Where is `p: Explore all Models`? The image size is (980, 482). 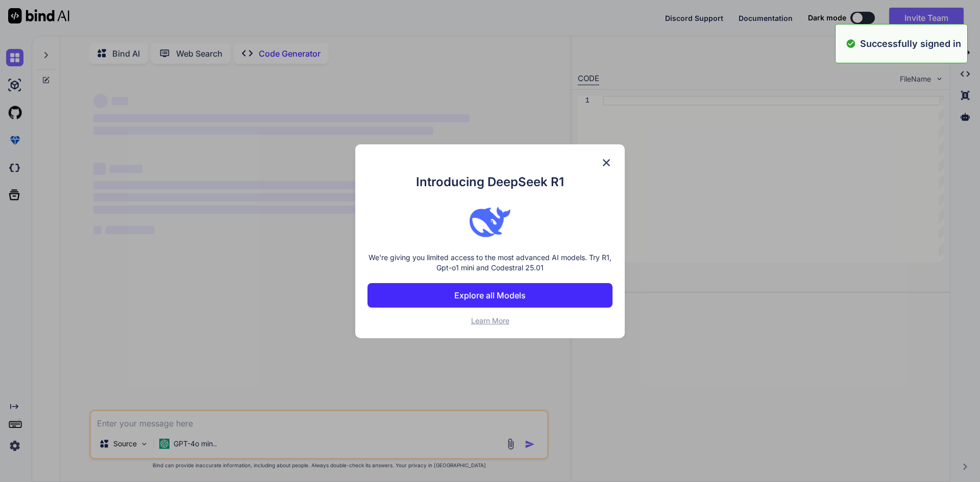 p: Explore all Models is located at coordinates (490, 295).